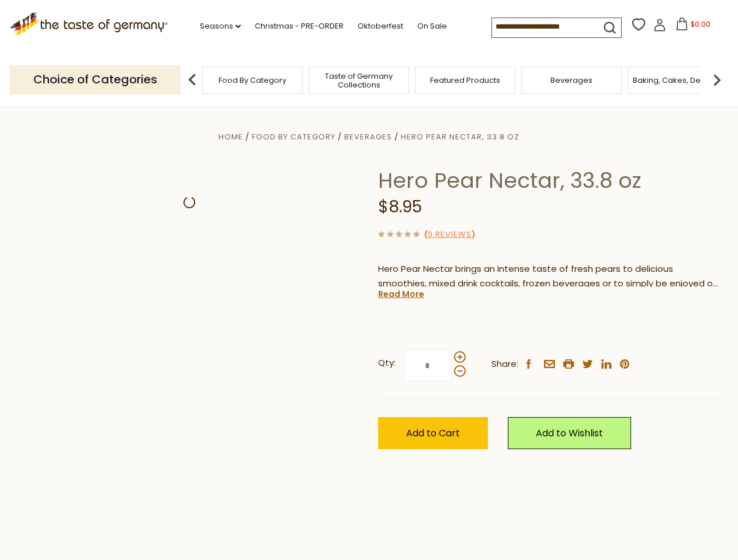  Describe the element at coordinates (433, 433) in the screenshot. I see `button: Add to Cart` at that location.